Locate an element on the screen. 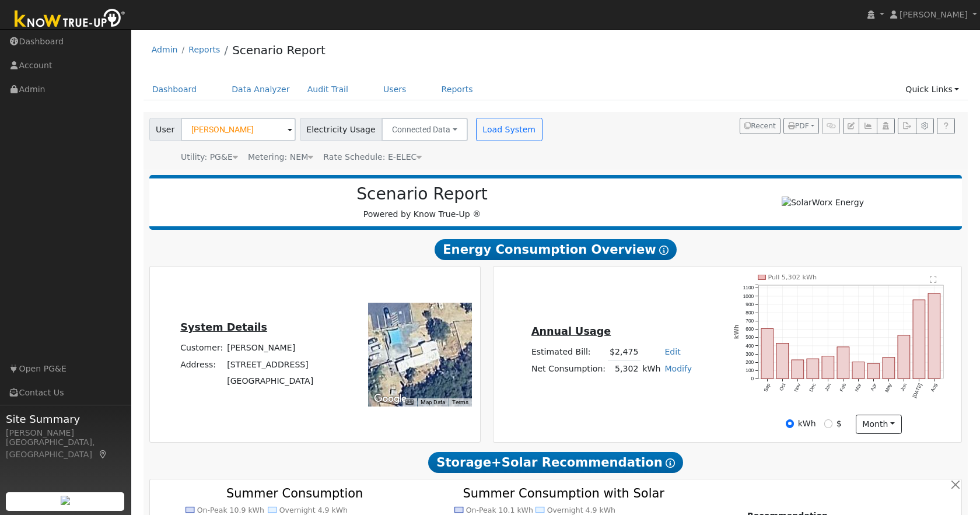 The height and width of the screenshot is (515, 980). button: Login As is located at coordinates (886, 126).